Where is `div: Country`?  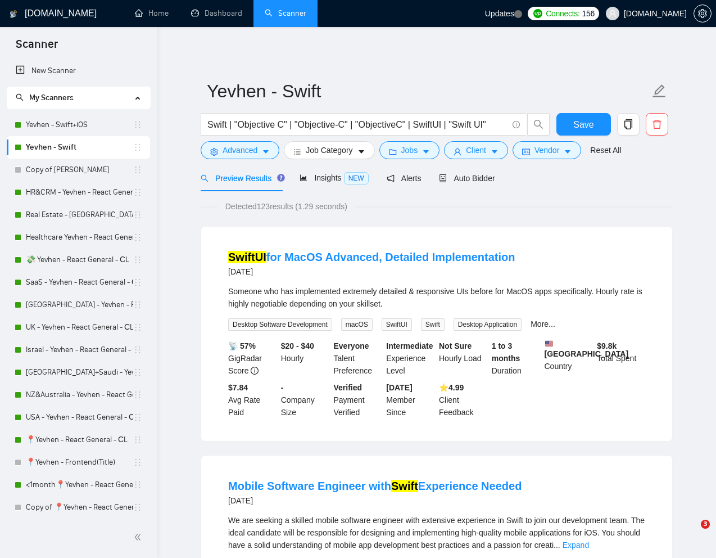
div: Country is located at coordinates (569, 358).